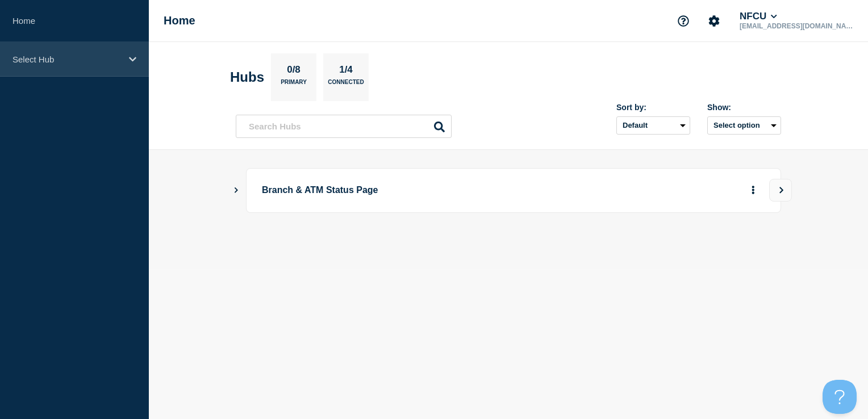 The image size is (868, 419). Describe the element at coordinates (294, 72) in the screenshot. I see `p: 0/8` at that location.